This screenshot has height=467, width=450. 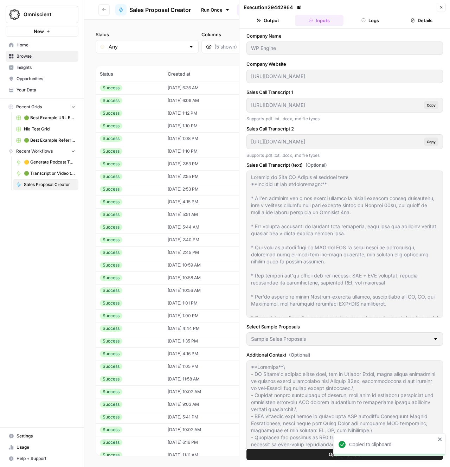 I want to click on label: Status, so click(x=147, y=34).